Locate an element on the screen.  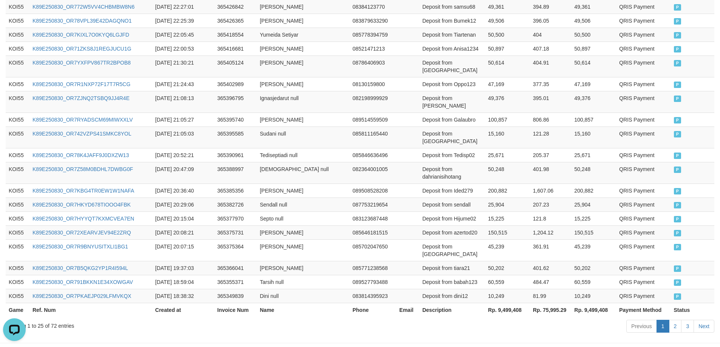
td: 50,202 is located at coordinates (507, 268).